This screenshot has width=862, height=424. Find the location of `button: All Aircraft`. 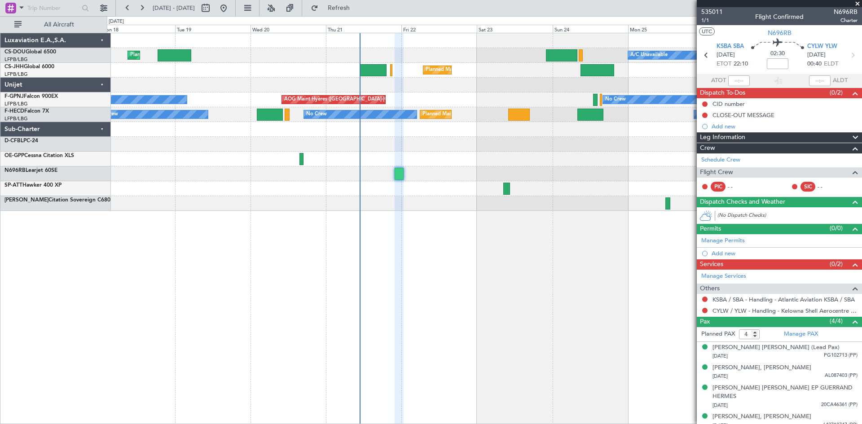

button: All Aircraft is located at coordinates (53, 25).